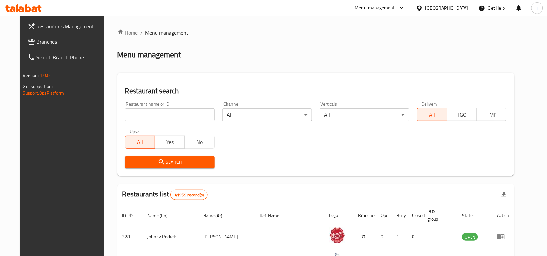  What do you see at coordinates (503, 195) in the screenshot?
I see `div: Export file` at bounding box center [503, 195].